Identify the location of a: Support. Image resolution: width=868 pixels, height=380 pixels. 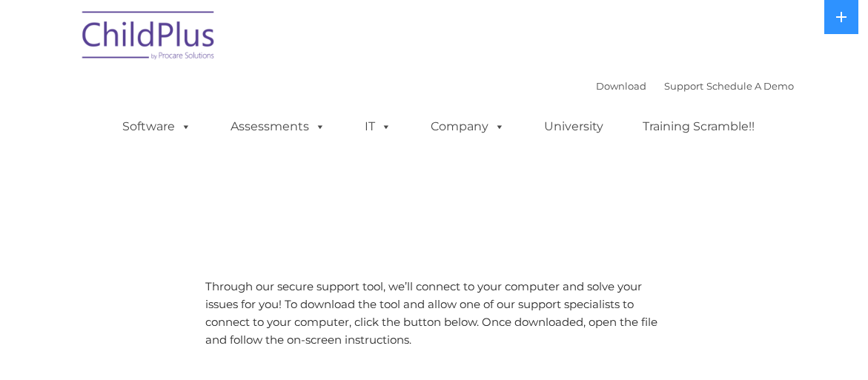
(683, 86).